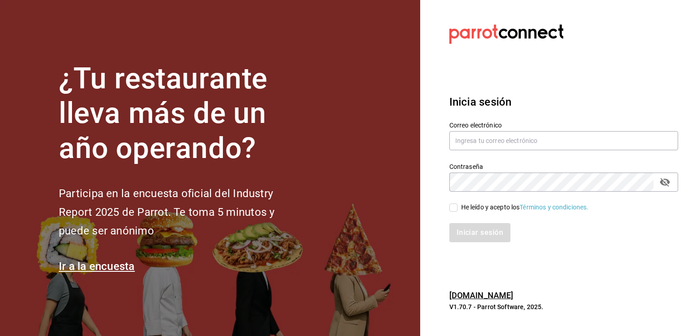  I want to click on input: Ingresa tu correo electrónico, so click(564, 141).